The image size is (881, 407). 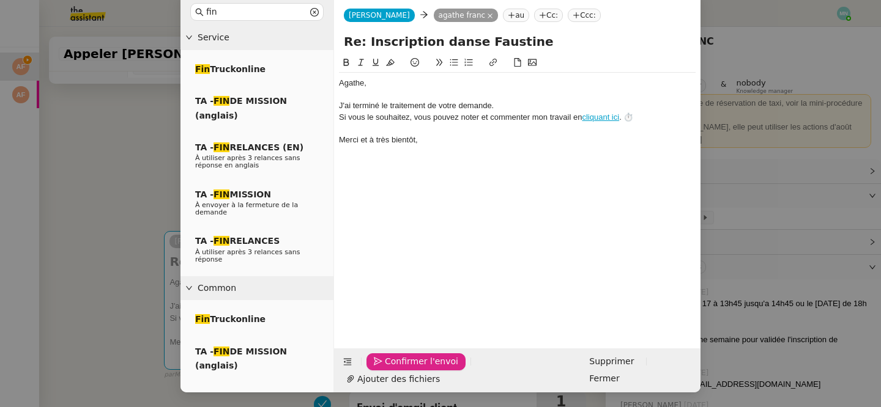 I want to click on span: Common, so click(x=263, y=288).